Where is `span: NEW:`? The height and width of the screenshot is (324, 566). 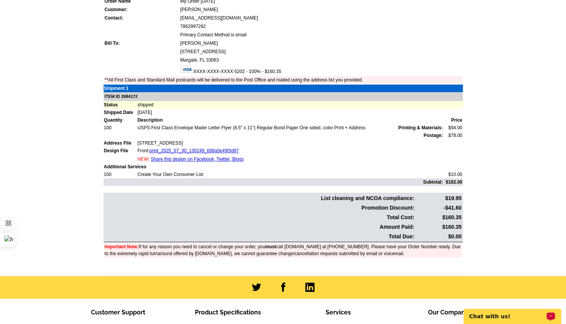 span: NEW: is located at coordinates (143, 159).